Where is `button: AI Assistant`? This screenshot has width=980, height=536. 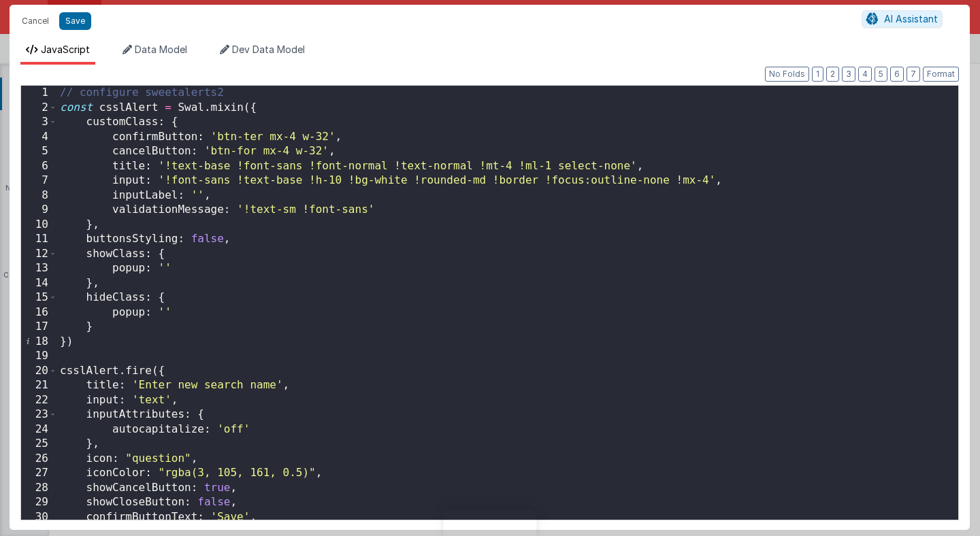 button: AI Assistant is located at coordinates (902, 19).